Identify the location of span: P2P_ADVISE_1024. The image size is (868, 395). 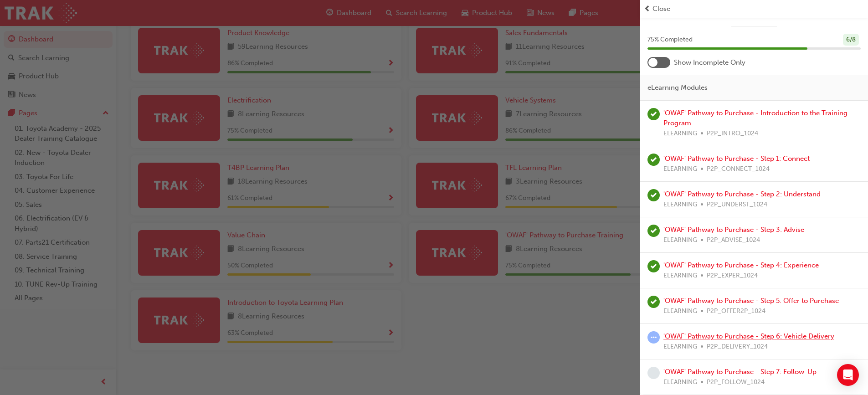
(733, 240).